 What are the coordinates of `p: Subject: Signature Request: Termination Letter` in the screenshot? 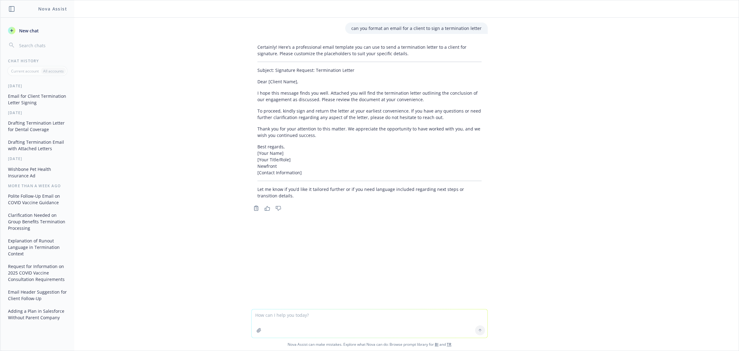 It's located at (370, 70).